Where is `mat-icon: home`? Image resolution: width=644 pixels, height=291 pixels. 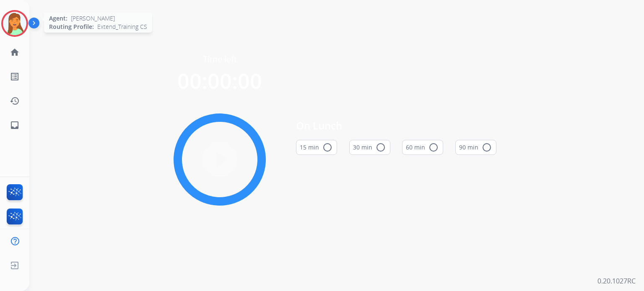 mat-icon: home is located at coordinates (15, 53).